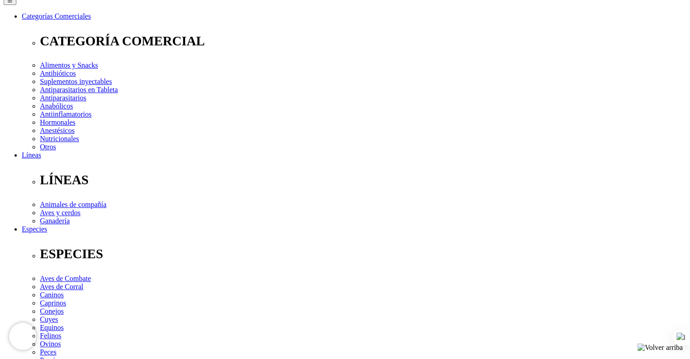 This screenshot has height=359, width=690. What do you see at coordinates (73, 204) in the screenshot?
I see `span: Animales de compañía` at bounding box center [73, 204].